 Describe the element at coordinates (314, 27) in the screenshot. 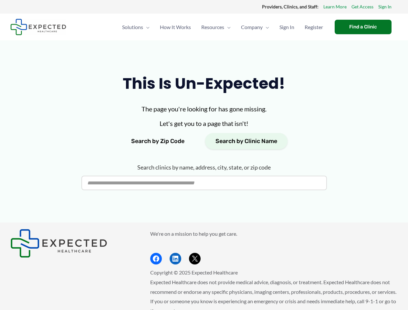

I see `a: Register` at that location.